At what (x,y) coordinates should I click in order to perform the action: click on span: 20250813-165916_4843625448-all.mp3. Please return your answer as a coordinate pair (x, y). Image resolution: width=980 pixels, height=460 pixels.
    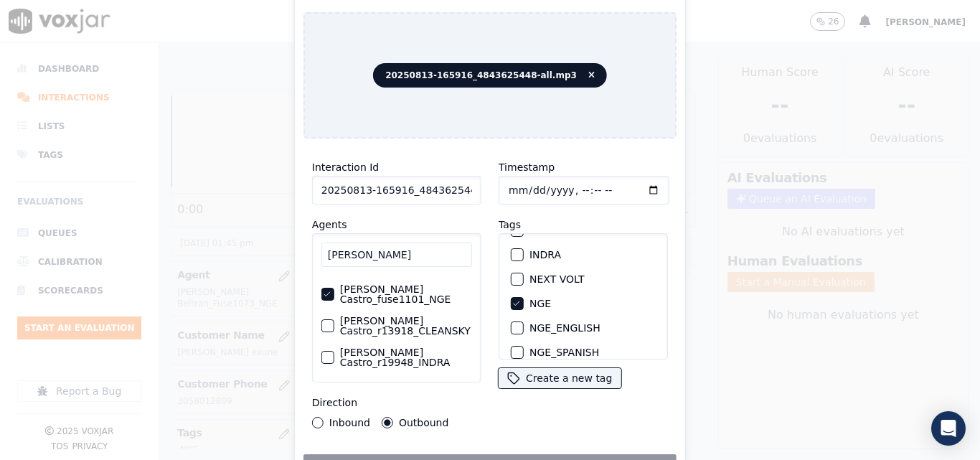
    Looking at the image, I should click on (490, 75).